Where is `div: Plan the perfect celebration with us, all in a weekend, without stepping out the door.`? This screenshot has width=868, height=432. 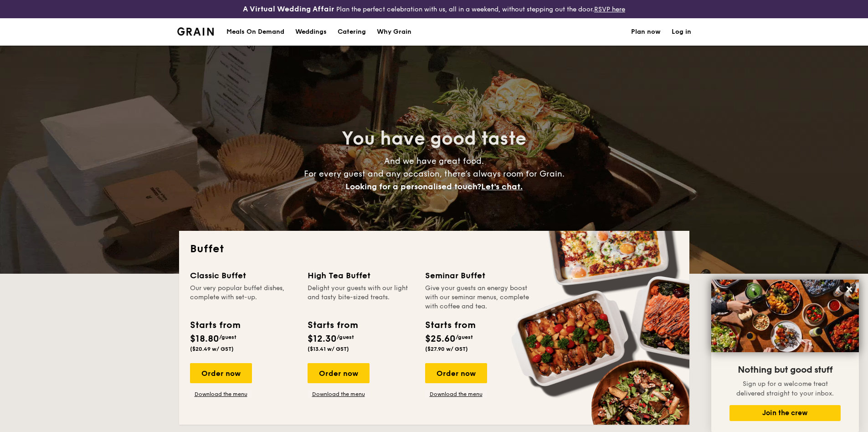 div: Plan the perfect celebration with us, all in a weekend, without stepping out the door. is located at coordinates (434, 9).